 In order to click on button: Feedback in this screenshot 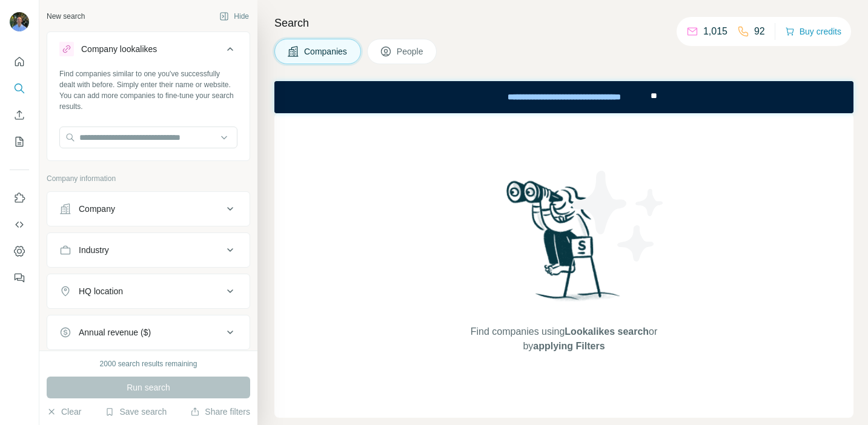, I will do `click(19, 278)`.